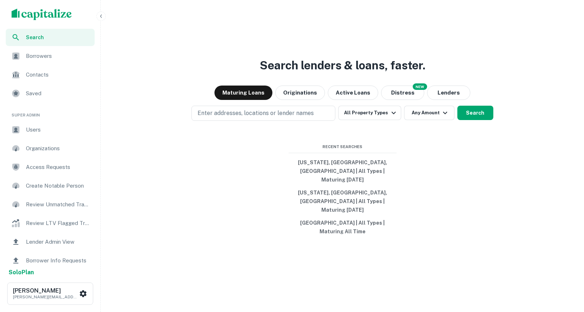  I want to click on a: Lender Admin View, so click(50, 242).